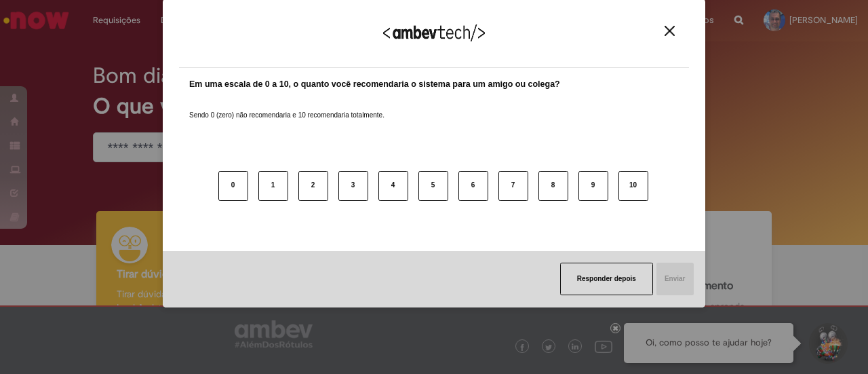 The width and height of the screenshot is (868, 374). What do you see at coordinates (473, 186) in the screenshot?
I see `button: 6` at bounding box center [473, 186].